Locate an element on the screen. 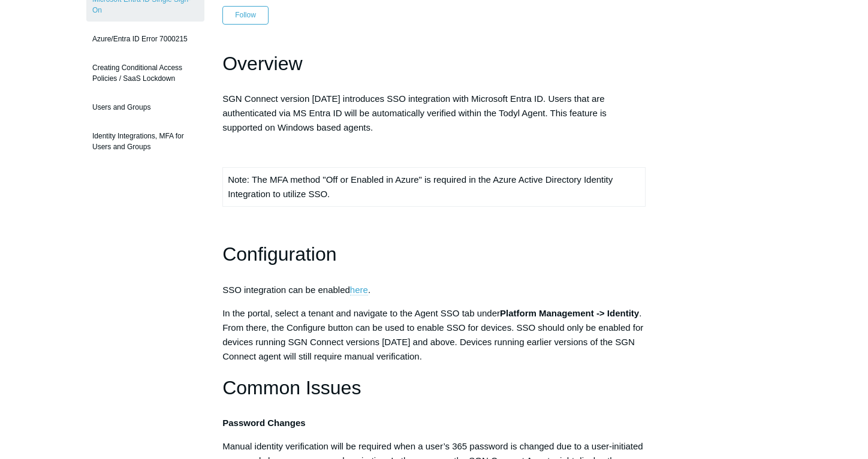 Image resolution: width=868 pixels, height=459 pixels. p: In the portal, select a tenant and navigate to the Agent SSO tab under . From there, the Configur... is located at coordinates (434, 335).